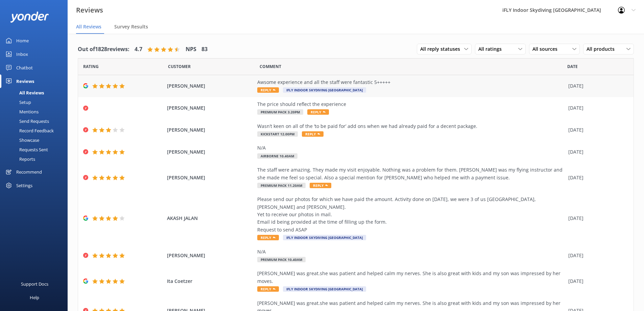  Describe the element at coordinates (89, 27) in the screenshot. I see `span: All Reviews` at that location.